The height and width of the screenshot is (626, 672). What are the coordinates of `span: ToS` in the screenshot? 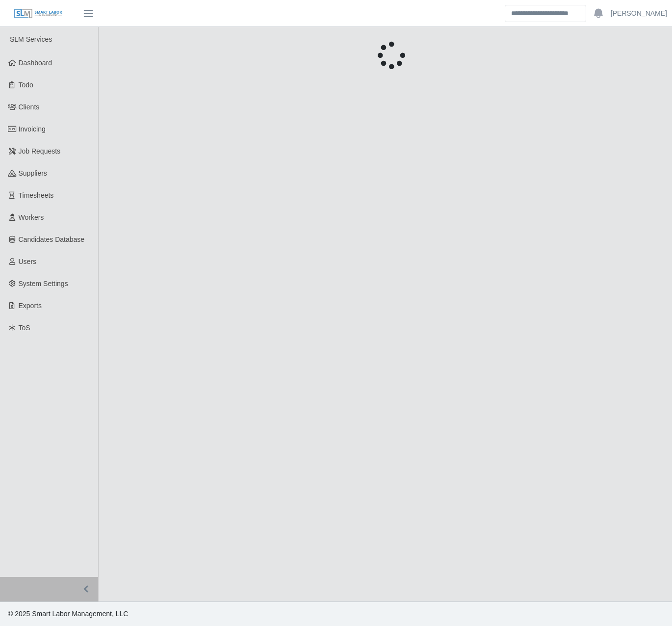 It's located at (24, 328).